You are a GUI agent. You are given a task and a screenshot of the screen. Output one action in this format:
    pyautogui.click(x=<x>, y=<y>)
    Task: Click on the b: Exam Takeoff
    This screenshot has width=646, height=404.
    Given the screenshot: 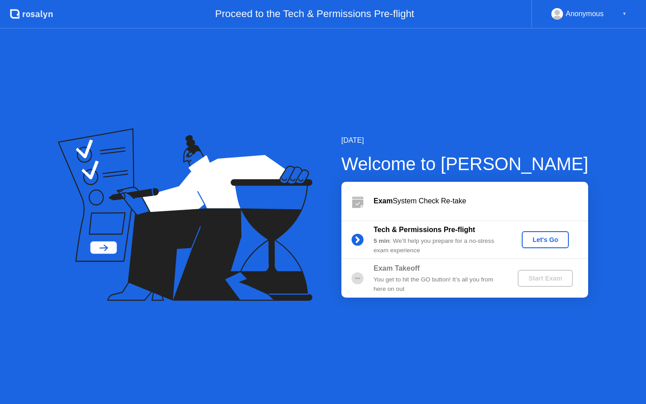 What is the action you would take?
    pyautogui.click(x=397, y=268)
    